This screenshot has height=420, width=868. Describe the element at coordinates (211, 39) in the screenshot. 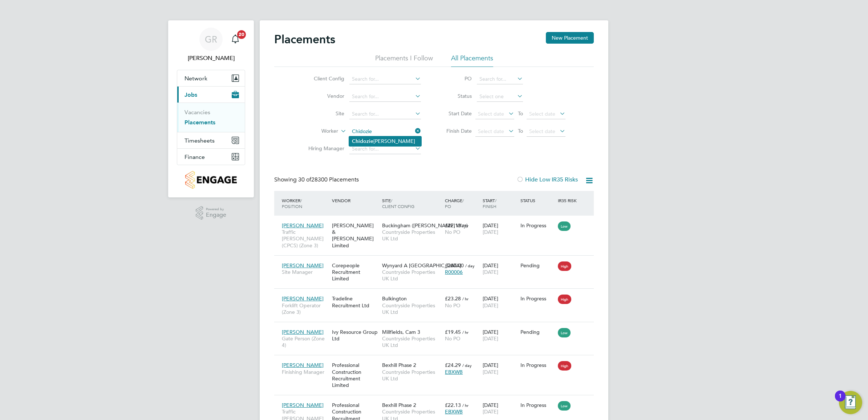

I see `span: GR` at that location.